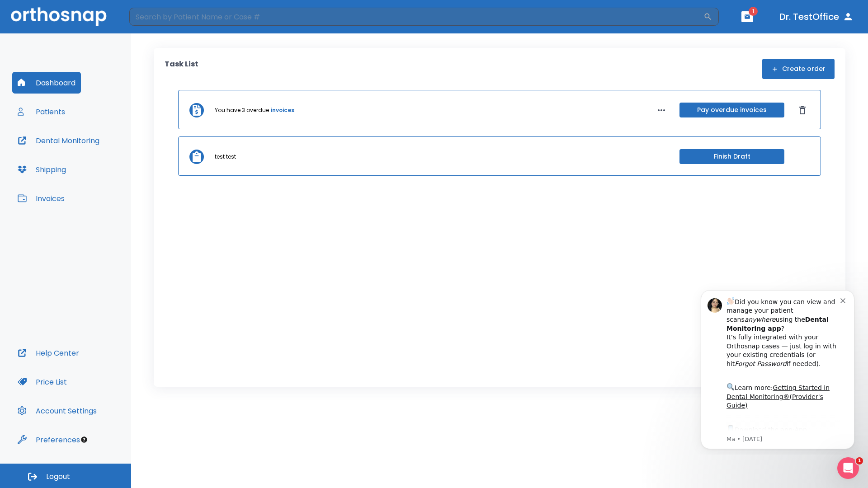  What do you see at coordinates (416, 17) in the screenshot?
I see `input: Search by Patient Name or Case #` at bounding box center [416, 17].